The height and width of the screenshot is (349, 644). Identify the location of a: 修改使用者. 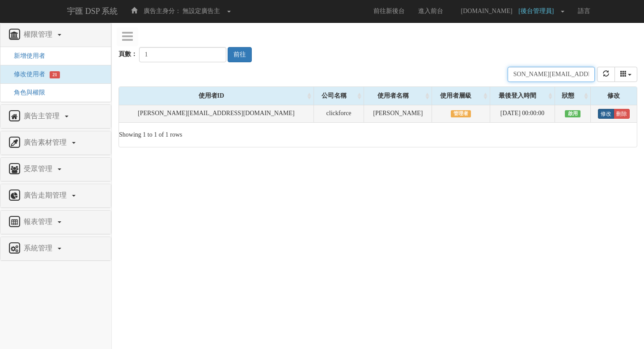
(26, 74).